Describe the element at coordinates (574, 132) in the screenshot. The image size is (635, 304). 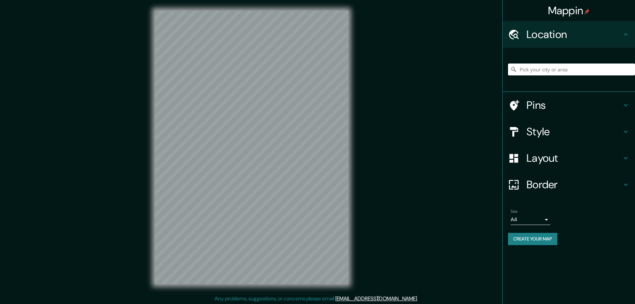
I see `h4: Style` at that location.